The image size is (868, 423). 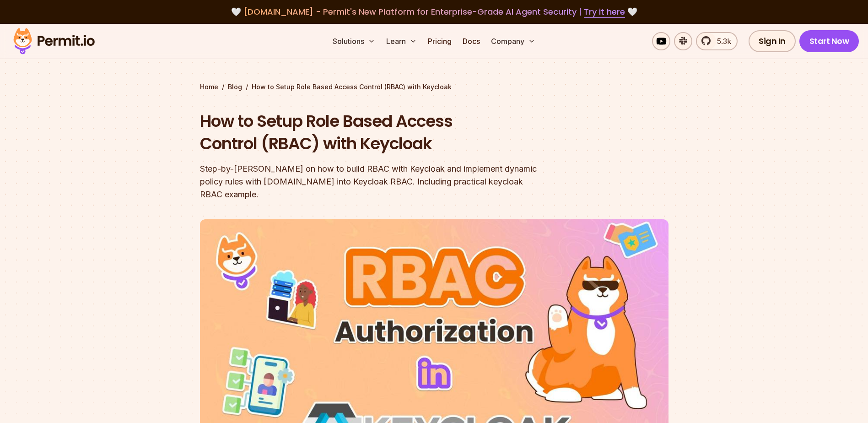 What do you see at coordinates (604, 12) in the screenshot?
I see `a: Try it here` at bounding box center [604, 12].